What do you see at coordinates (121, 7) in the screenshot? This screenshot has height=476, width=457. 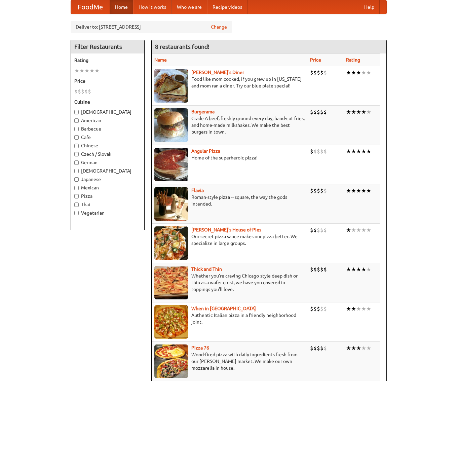 I see `a: Home` at bounding box center [121, 7].